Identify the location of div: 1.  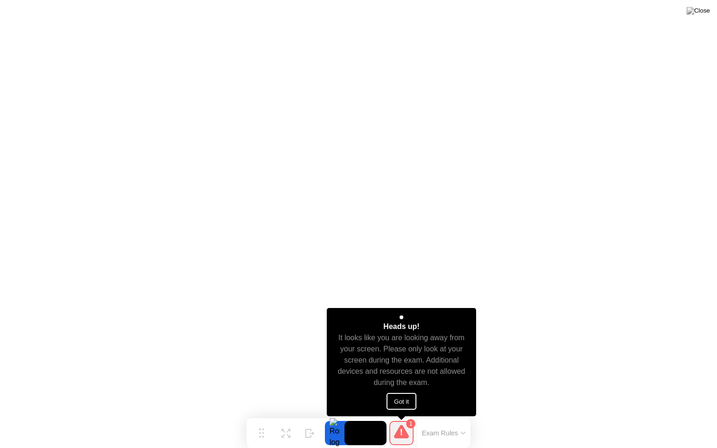
(411, 424).